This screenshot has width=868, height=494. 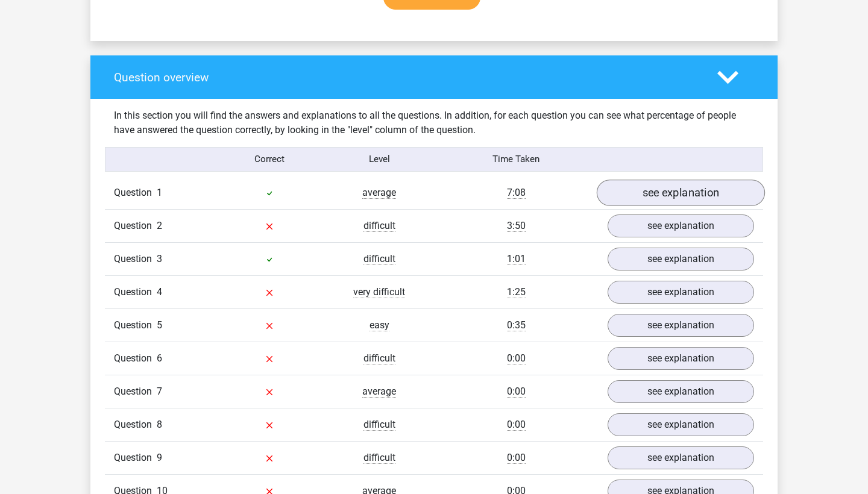 I want to click on span: 7, so click(x=159, y=391).